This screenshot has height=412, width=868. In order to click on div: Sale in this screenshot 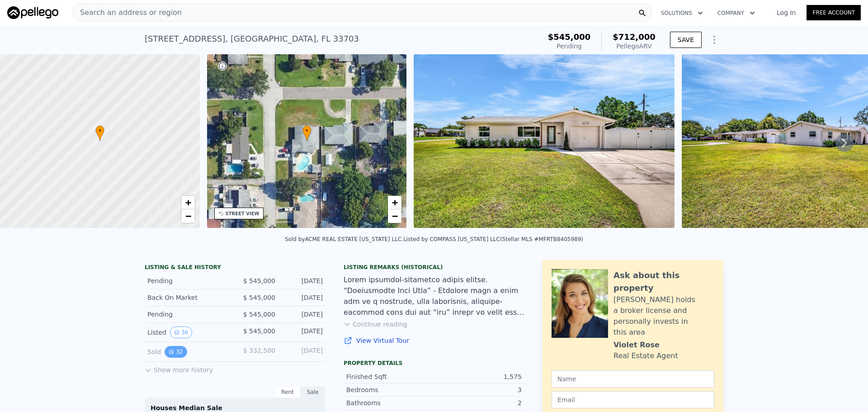, I will do `click(313, 392)`.